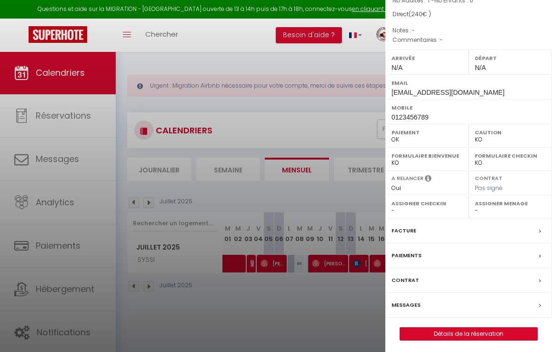 The width and height of the screenshot is (552, 352). What do you see at coordinates (427, 58) in the screenshot?
I see `label: Arrivée` at bounding box center [427, 58].